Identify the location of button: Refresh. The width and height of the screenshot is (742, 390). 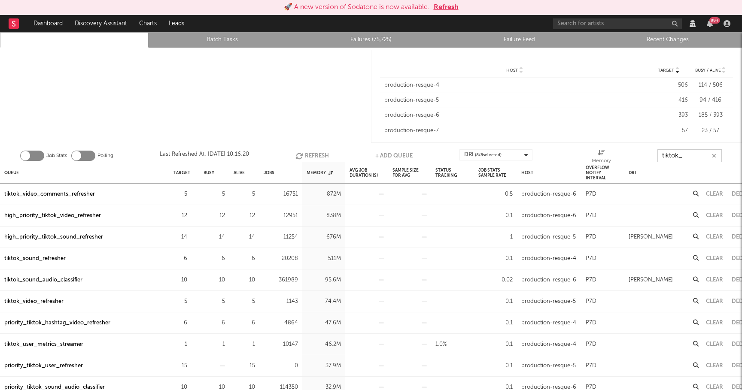
(446, 7).